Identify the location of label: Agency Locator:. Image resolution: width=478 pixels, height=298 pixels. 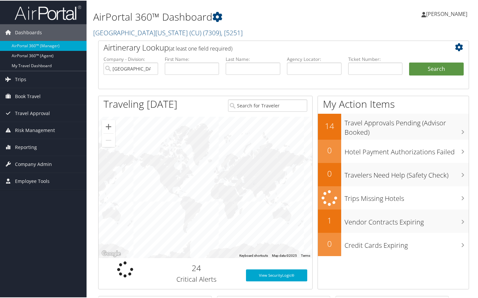
(314, 59).